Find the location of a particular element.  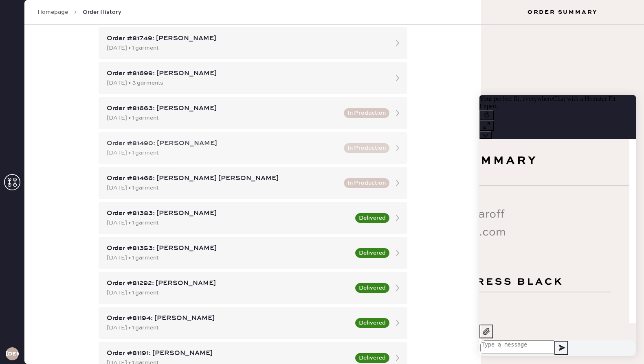

a: Homepage is located at coordinates (53, 12).